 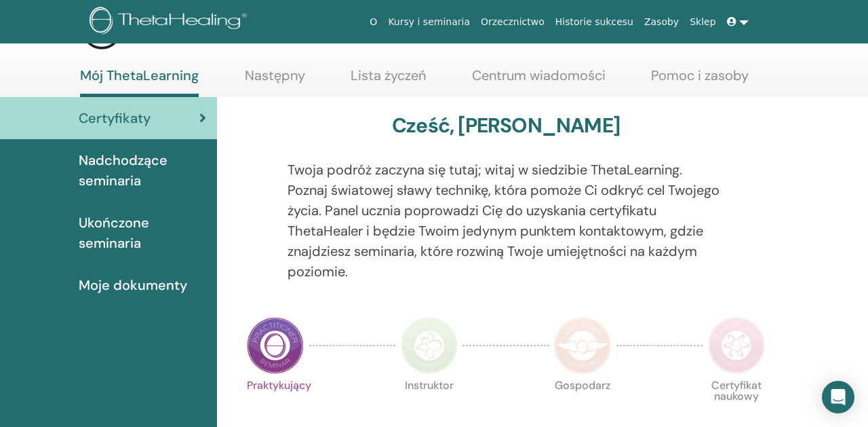 I want to click on img: Certyfikat naukowy, so click(x=737, y=346).